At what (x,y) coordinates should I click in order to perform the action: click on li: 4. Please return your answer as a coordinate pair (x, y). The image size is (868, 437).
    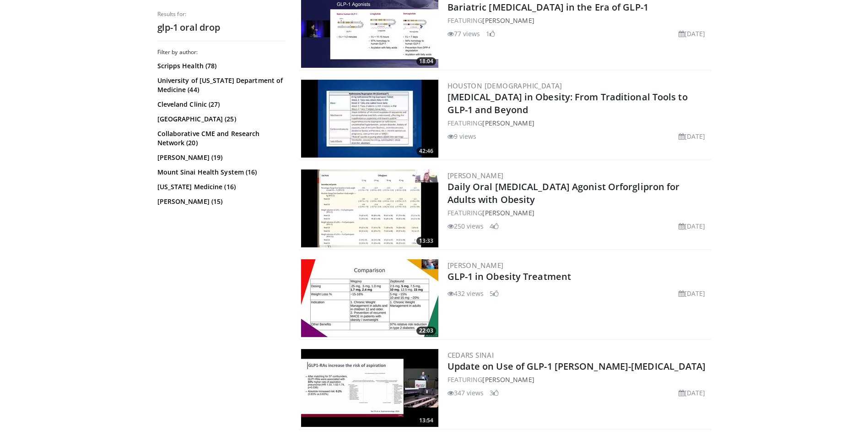
    Looking at the image, I should click on (494, 226).